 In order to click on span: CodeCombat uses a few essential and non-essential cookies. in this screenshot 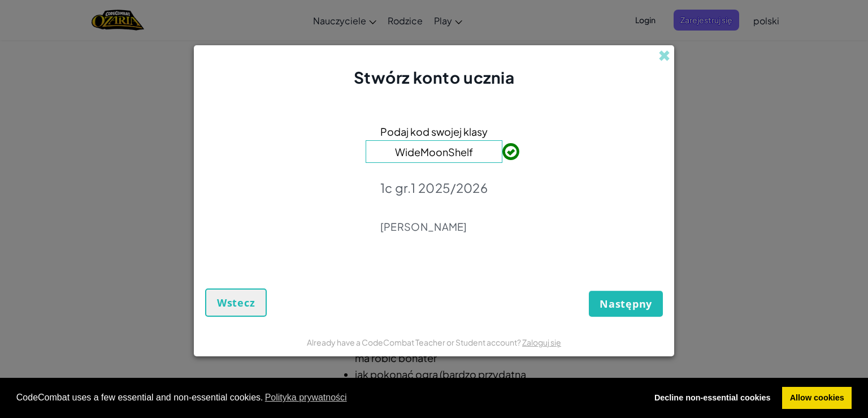, I will do `click(327, 398)`.